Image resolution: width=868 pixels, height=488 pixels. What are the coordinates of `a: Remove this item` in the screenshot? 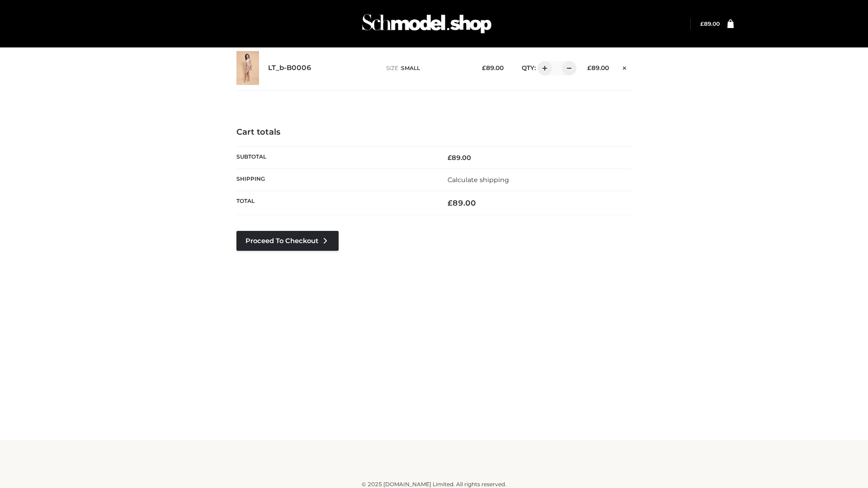 It's located at (624, 67).